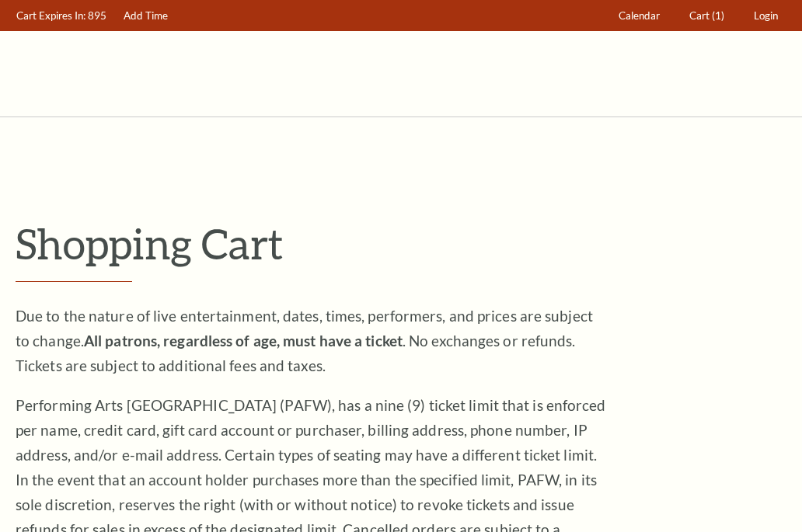  I want to click on strong: All patrons, regardless of age, must have a ticket, so click(243, 340).